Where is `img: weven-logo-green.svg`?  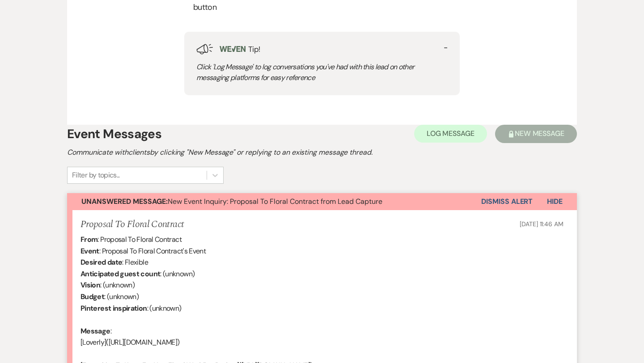
img: weven-logo-green.svg is located at coordinates (233, 49).